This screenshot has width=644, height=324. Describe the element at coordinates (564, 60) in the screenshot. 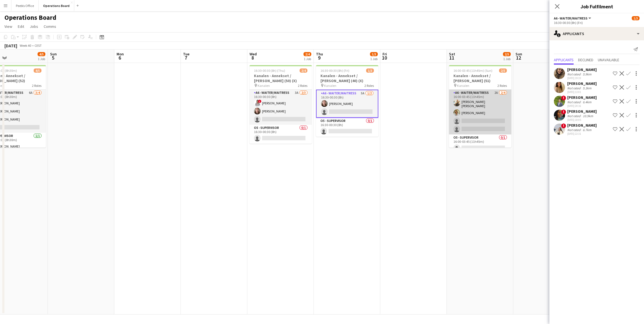

I see `span: Applicants` at that location.